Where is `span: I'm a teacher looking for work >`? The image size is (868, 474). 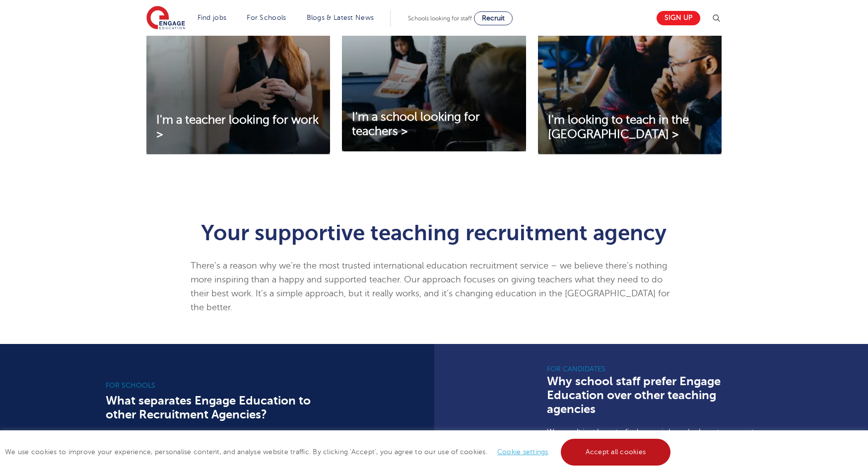 span: I'm a teacher looking for work > is located at coordinates (238, 127).